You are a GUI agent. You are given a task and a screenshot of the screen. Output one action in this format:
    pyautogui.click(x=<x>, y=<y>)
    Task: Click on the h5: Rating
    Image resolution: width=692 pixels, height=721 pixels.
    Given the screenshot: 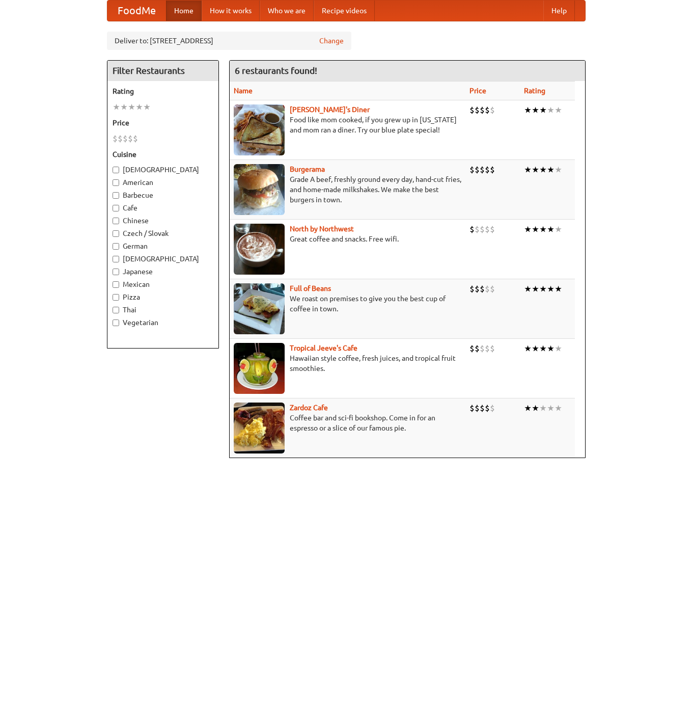 What is the action you would take?
    pyautogui.click(x=163, y=91)
    